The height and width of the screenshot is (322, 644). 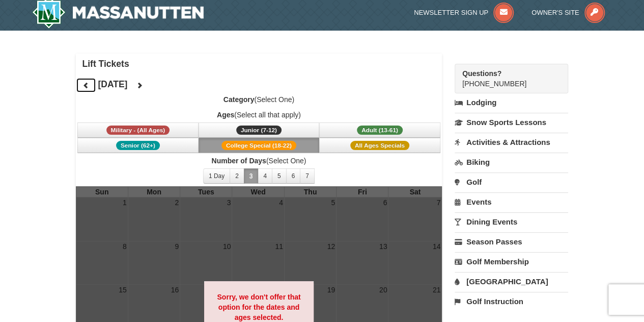 I want to click on button: 4, so click(x=265, y=176).